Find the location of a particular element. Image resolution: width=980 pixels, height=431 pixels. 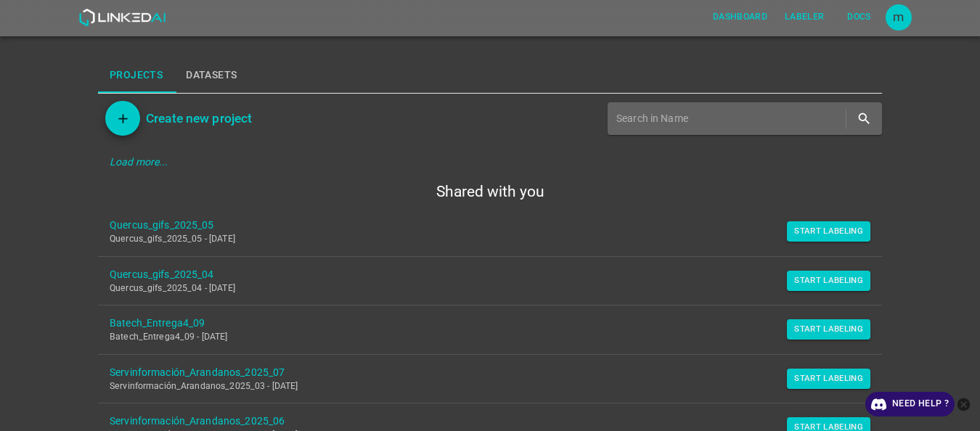

a: Docs is located at coordinates (859, 16).